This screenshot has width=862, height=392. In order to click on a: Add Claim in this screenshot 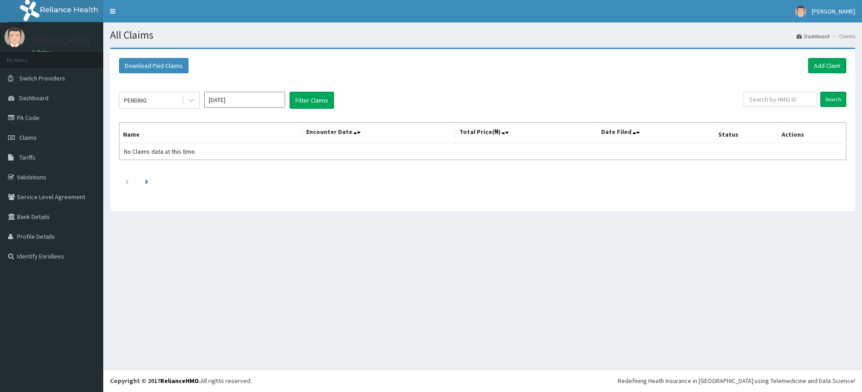, I will do `click(827, 66)`.